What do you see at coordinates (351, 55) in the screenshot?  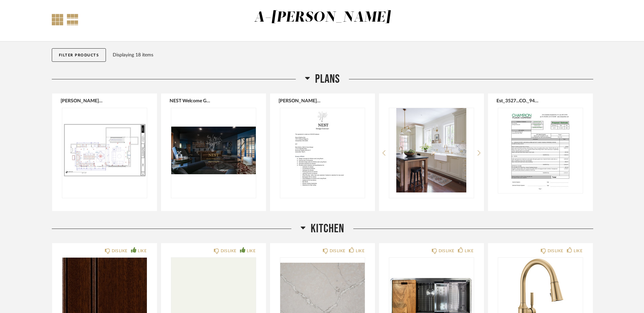 I see `div: Displaying 18 items` at bounding box center [351, 55].